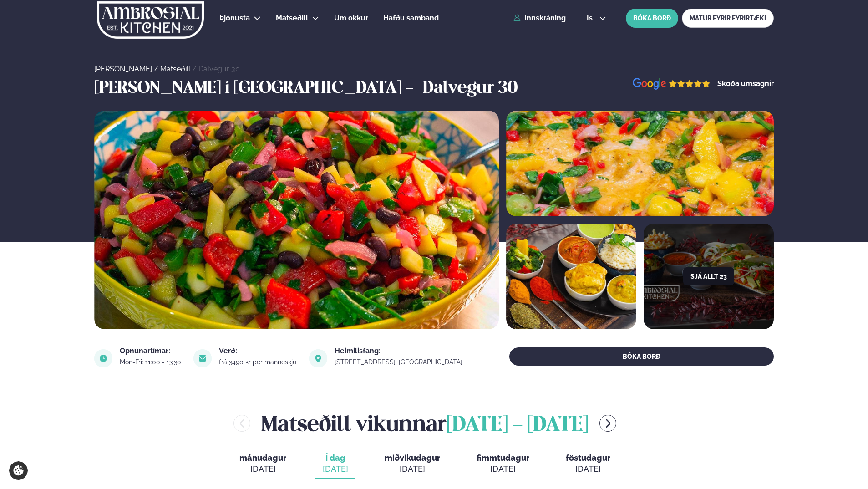 This screenshot has height=489, width=868. What do you see at coordinates (258, 362) in the screenshot?
I see `div: frá 3490 kr per manneskju` at bounding box center [258, 362].